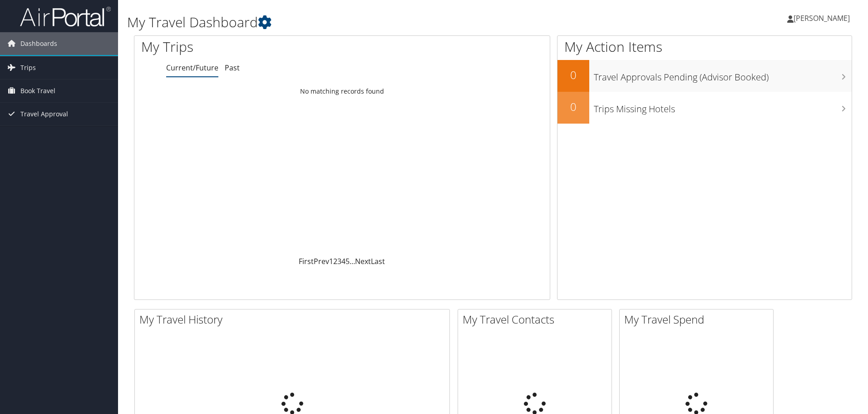 The width and height of the screenshot is (868, 414). What do you see at coordinates (704, 108) in the screenshot?
I see `a: 0Trips Missing Hotels` at bounding box center [704, 108].